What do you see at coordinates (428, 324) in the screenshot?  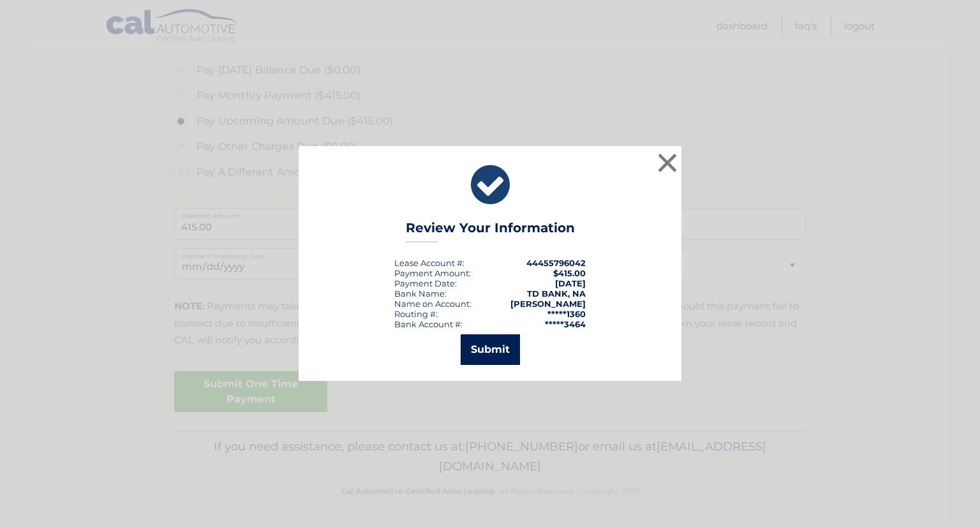 I see `div: Bank Account #:` at bounding box center [428, 324].